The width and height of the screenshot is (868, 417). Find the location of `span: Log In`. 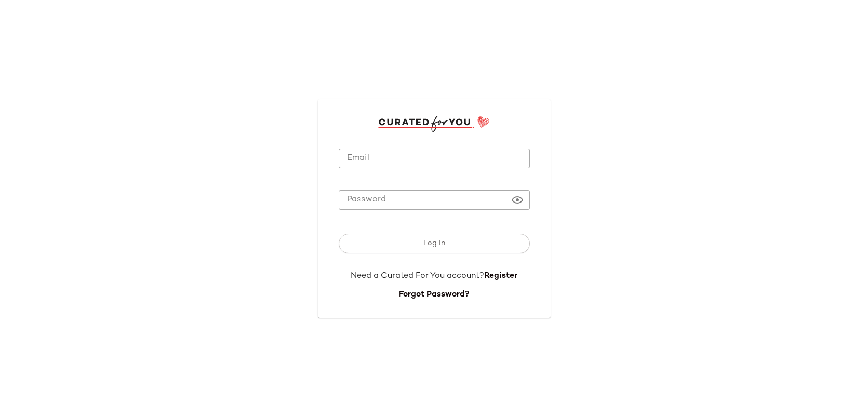

span: Log In is located at coordinates (434, 243).